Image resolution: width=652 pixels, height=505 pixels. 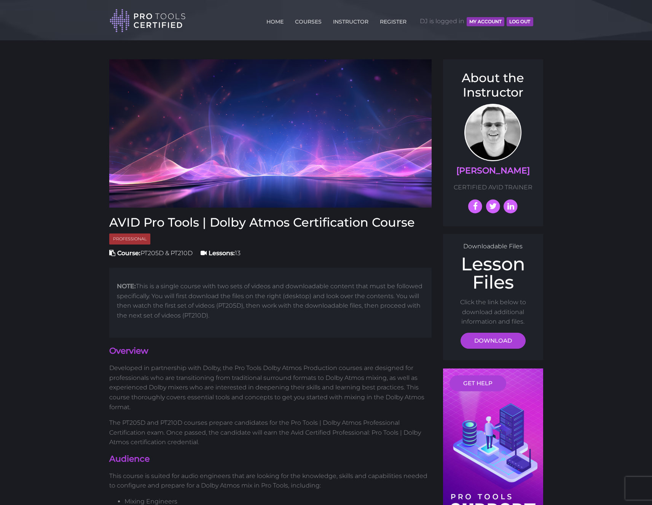 I want to click on span: Downloadable Files, so click(x=493, y=246).